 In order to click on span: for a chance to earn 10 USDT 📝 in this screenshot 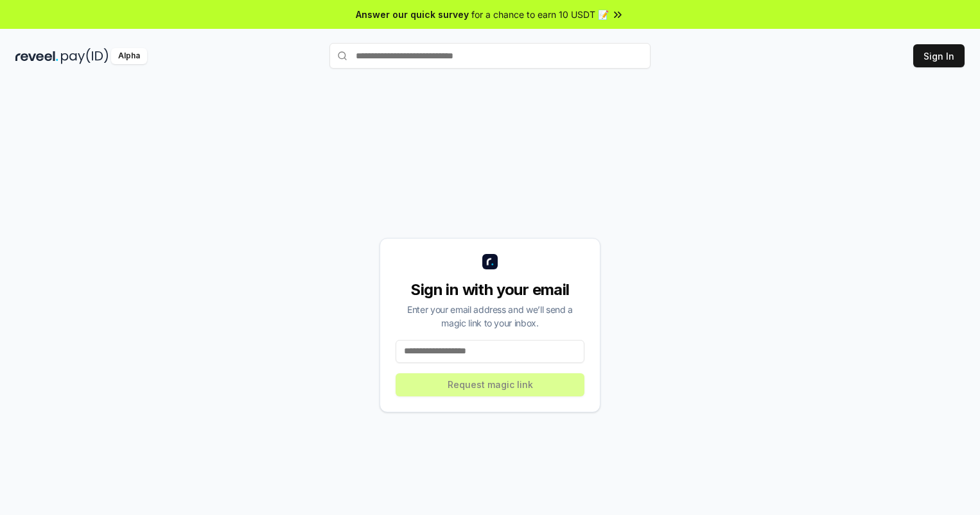, I will do `click(540, 14)`.